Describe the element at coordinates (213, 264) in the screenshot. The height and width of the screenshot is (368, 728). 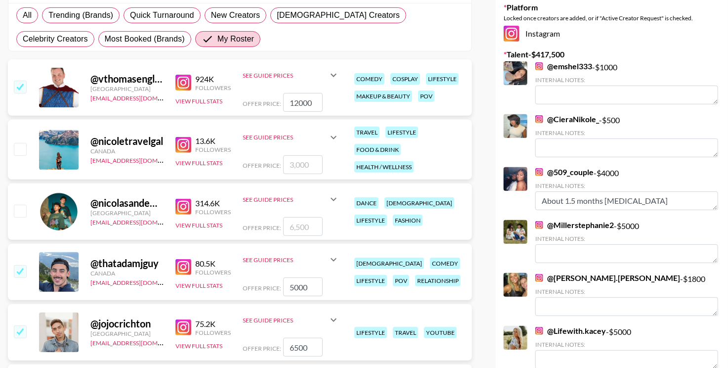
I see `div: 80.5K` at that location.